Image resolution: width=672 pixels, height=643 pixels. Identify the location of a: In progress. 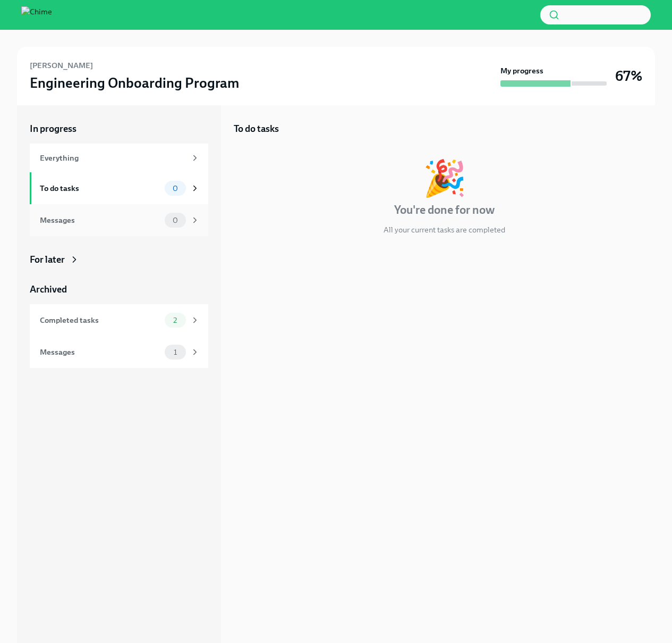
(119, 128).